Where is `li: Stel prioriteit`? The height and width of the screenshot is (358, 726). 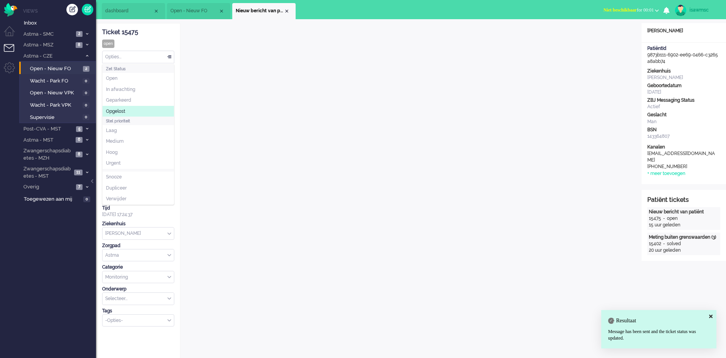
li: Stel prioriteit is located at coordinates (138, 143).